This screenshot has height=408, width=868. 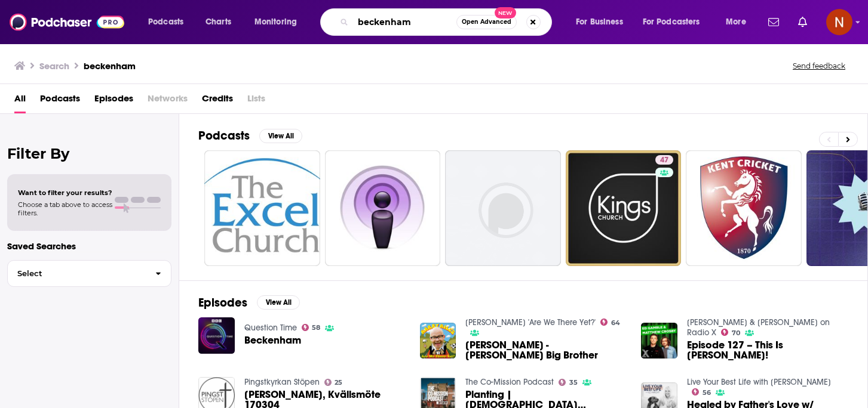 What do you see at coordinates (257, 101) in the screenshot?
I see `span: Lists` at bounding box center [257, 101].